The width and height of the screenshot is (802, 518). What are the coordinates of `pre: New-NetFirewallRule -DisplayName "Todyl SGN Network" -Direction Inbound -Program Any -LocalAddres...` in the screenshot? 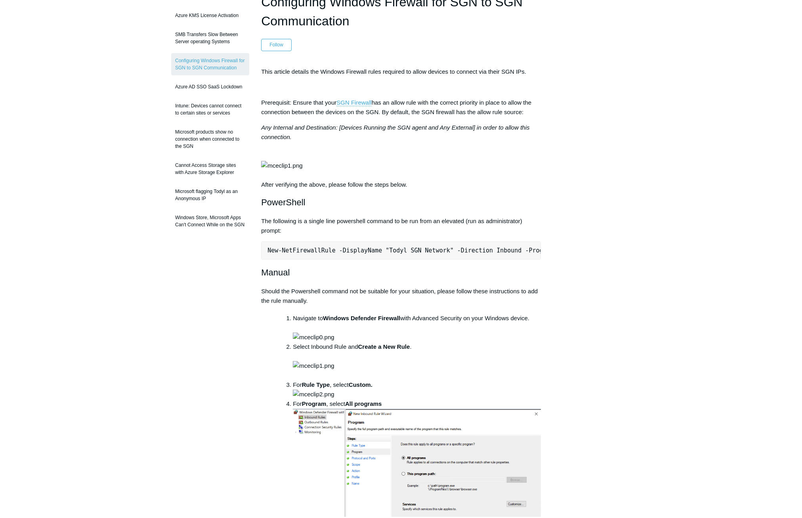 It's located at (401, 250).